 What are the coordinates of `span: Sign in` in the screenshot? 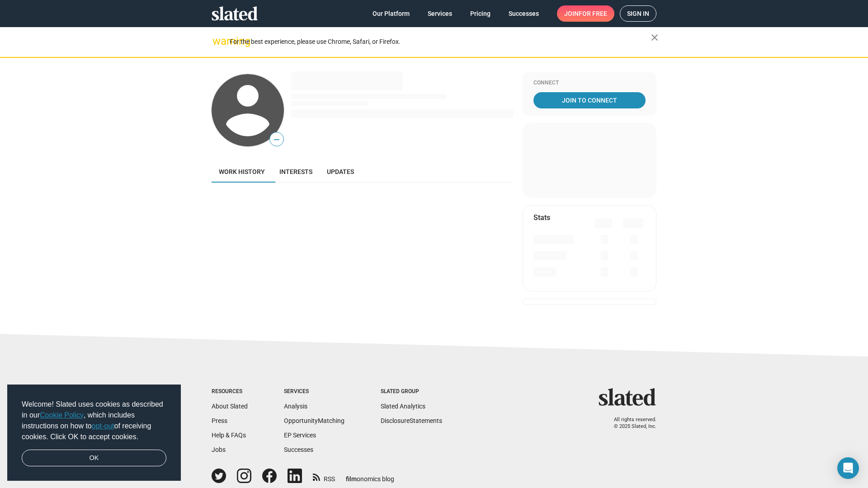 It's located at (638, 14).